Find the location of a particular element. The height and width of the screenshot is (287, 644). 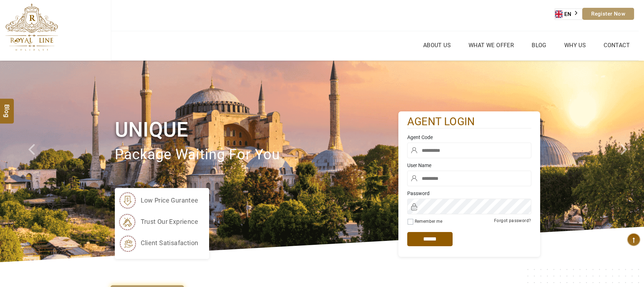

label: Remember me is located at coordinates (428, 222).